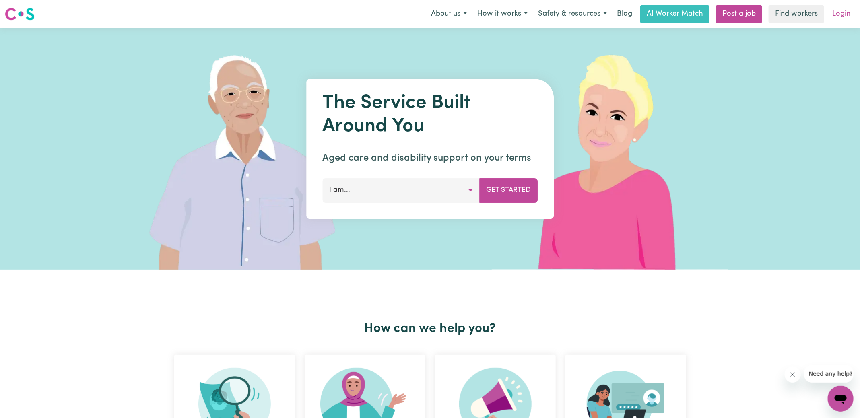 The height and width of the screenshot is (418, 860). What do you see at coordinates (20, 14) in the screenshot?
I see `img: Careseekers logo` at bounding box center [20, 14].